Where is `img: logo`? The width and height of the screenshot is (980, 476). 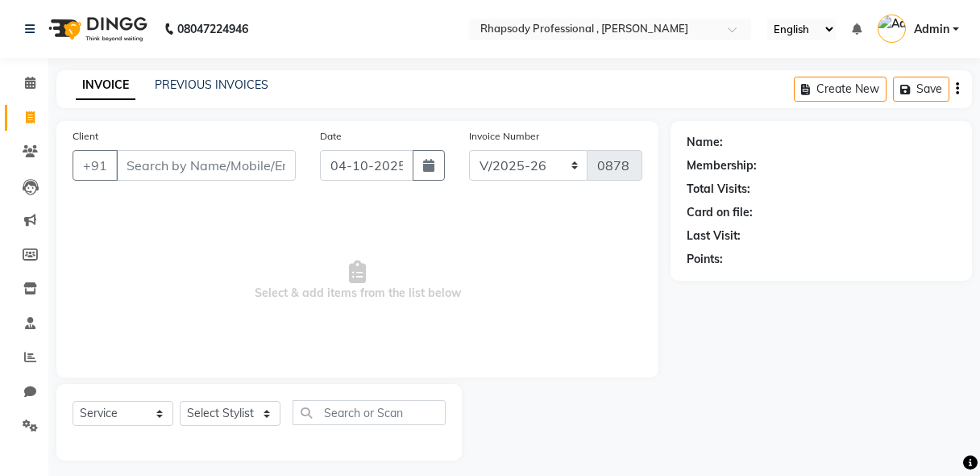 img: logo is located at coordinates (96, 29).